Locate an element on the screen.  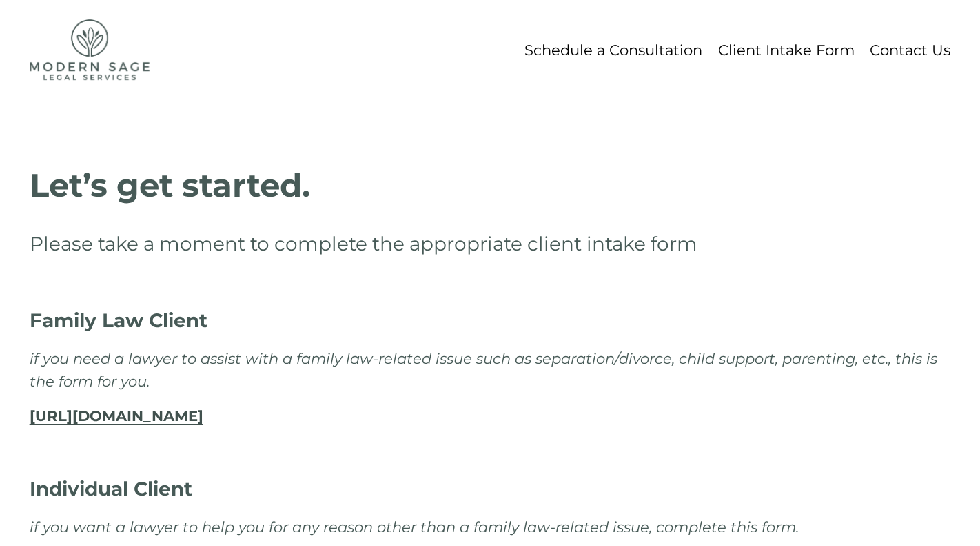
span: Please take a moment to complete the appropriate client intake form is located at coordinates (364, 244).